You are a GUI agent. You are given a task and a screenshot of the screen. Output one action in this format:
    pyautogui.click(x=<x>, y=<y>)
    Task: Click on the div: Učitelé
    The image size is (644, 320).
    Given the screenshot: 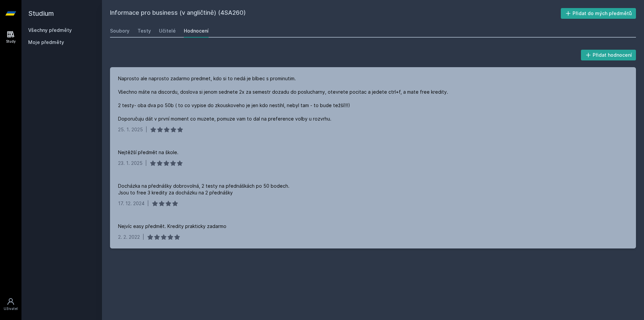 What is the action you would take?
    pyautogui.click(x=167, y=31)
    